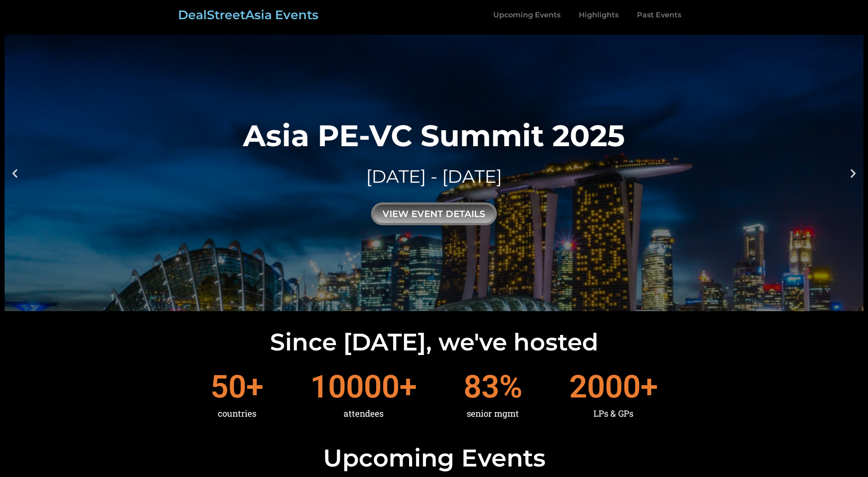  What do you see at coordinates (434, 458) in the screenshot?
I see `h2: Upcoming Events` at bounding box center [434, 458].